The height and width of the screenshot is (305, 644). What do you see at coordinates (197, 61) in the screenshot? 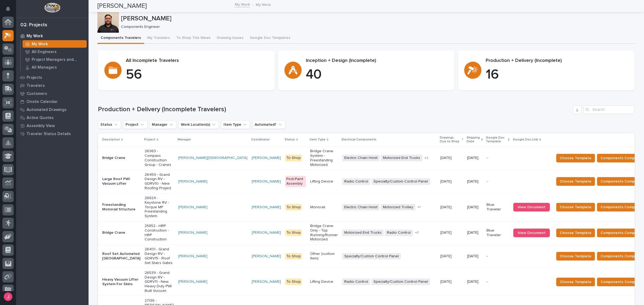
I see `p: All Incomplete Travelers` at bounding box center [197, 61].